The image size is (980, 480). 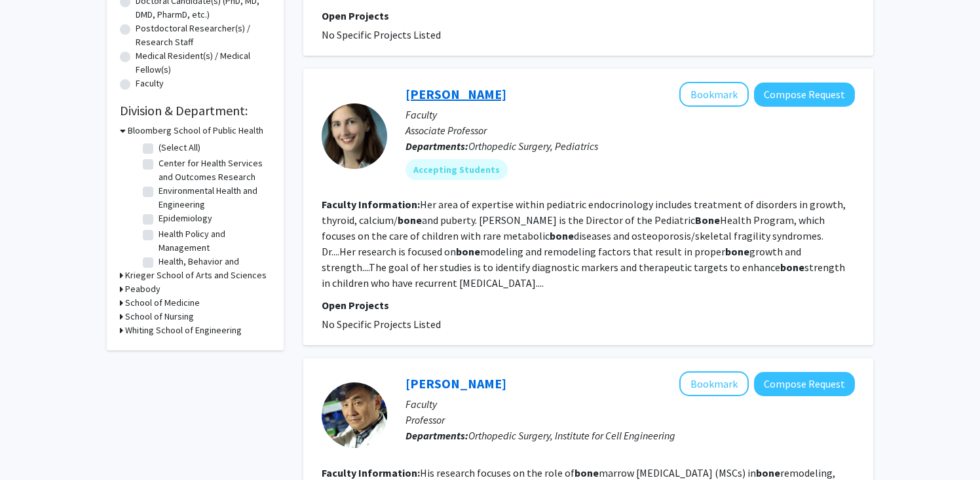 What do you see at coordinates (150, 83) in the screenshot?
I see `label: Faculty` at bounding box center [150, 83].